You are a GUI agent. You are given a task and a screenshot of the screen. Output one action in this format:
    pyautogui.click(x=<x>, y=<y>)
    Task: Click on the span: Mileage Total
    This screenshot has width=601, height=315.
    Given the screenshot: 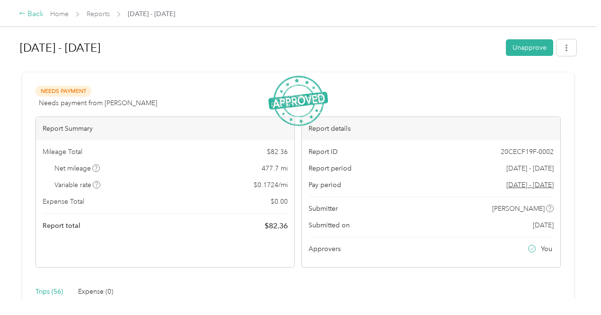 What is the action you would take?
    pyautogui.click(x=62, y=151)
    